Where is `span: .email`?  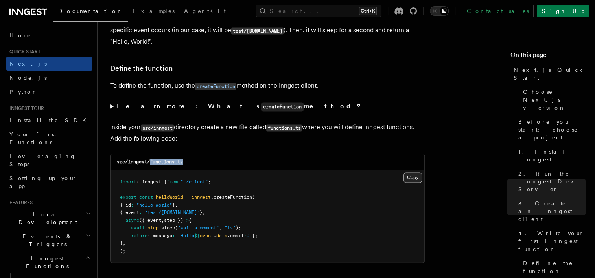
span: .email is located at coordinates (236, 236).